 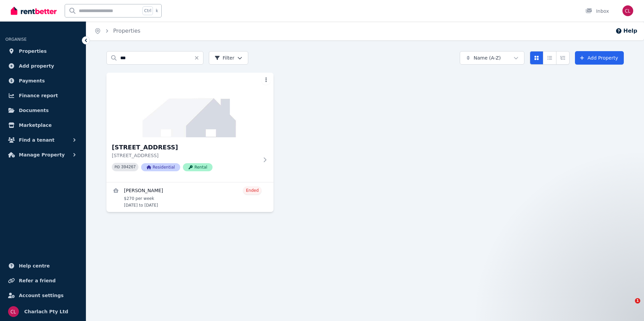 What do you see at coordinates (148, 11) in the screenshot?
I see `span: Ctrl` at bounding box center [148, 11].